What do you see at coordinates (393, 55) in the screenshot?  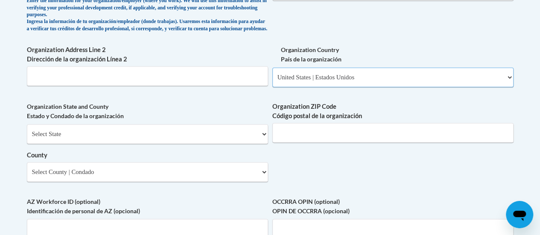 I see `label: Organization Country País de la organización` at bounding box center [393, 55].